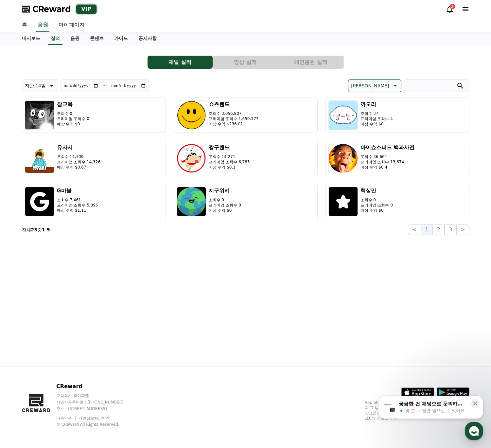 The height and width of the screenshot is (448, 491). Describe the element at coordinates (229, 167) in the screenshot. I see `p: 예상 수익 $0.1` at that location.